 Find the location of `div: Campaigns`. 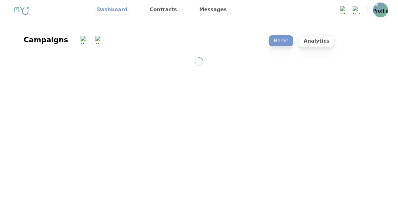

div: Campaigns is located at coordinates (46, 40).